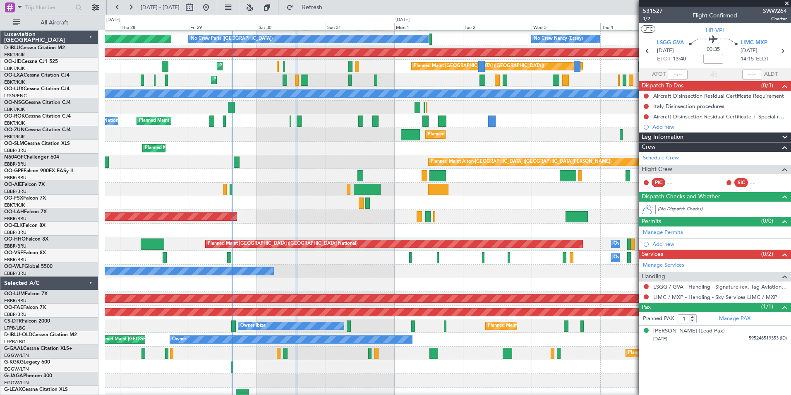 This screenshot has width=791, height=395. I want to click on div: Owner, so click(179, 339).